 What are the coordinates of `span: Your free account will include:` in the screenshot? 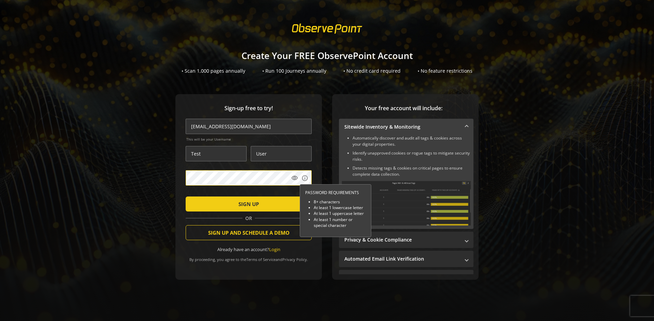 It's located at (404, 108).